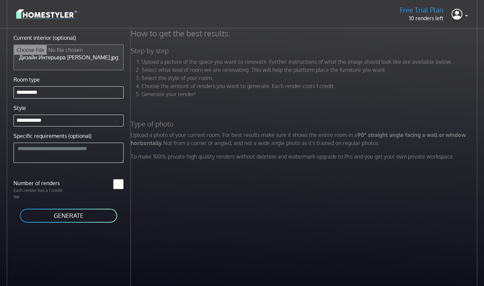 This screenshot has height=286, width=484. Describe the element at coordinates (27, 80) in the screenshot. I see `label: Room type` at that location.